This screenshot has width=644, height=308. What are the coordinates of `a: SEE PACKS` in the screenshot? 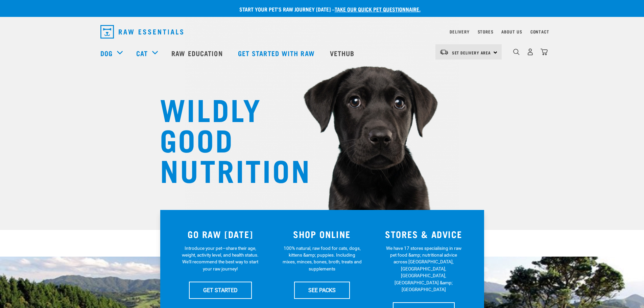 It's located at (322, 290).